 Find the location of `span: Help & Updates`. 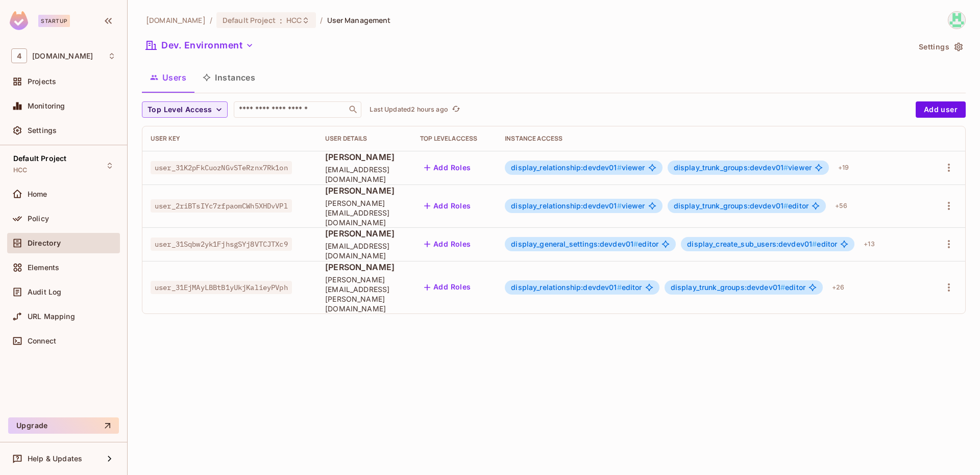

span: Help & Updates is located at coordinates (54, 459).